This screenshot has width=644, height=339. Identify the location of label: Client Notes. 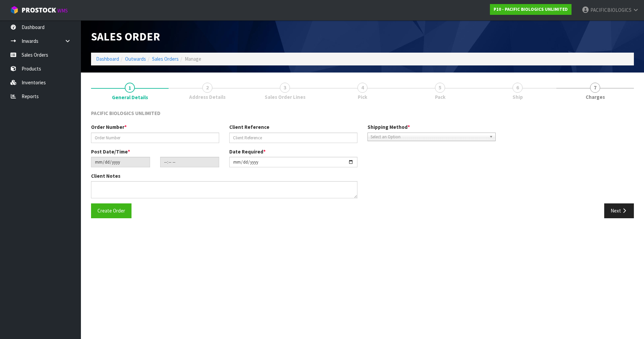
(105, 176).